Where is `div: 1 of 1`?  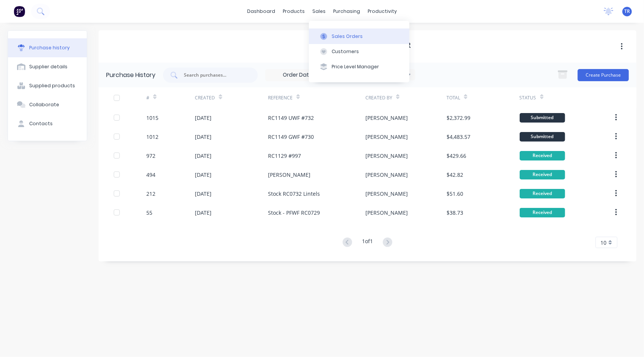
div: 1 of 1 is located at coordinates (367, 243).